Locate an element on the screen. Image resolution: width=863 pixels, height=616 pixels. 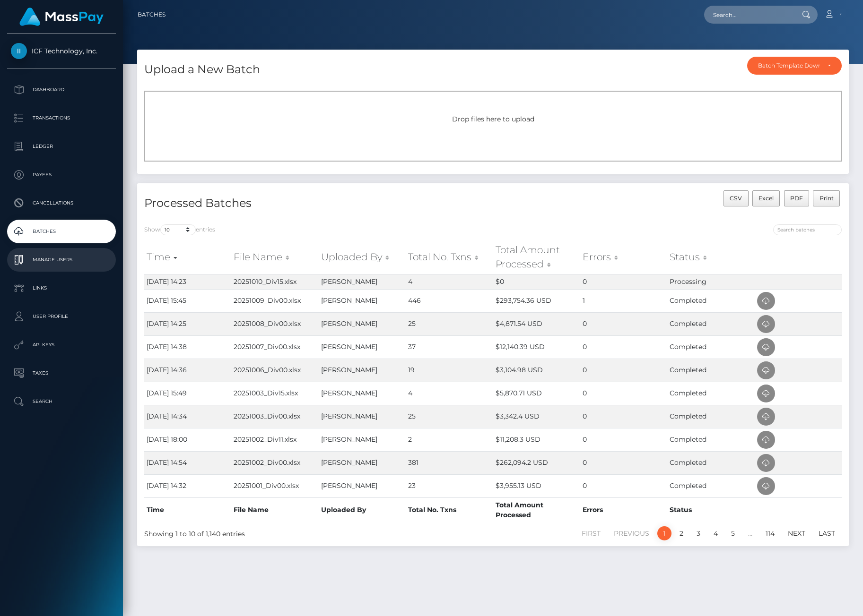
td: 20251006_Div00.xlsx is located at coordinates (275, 370).